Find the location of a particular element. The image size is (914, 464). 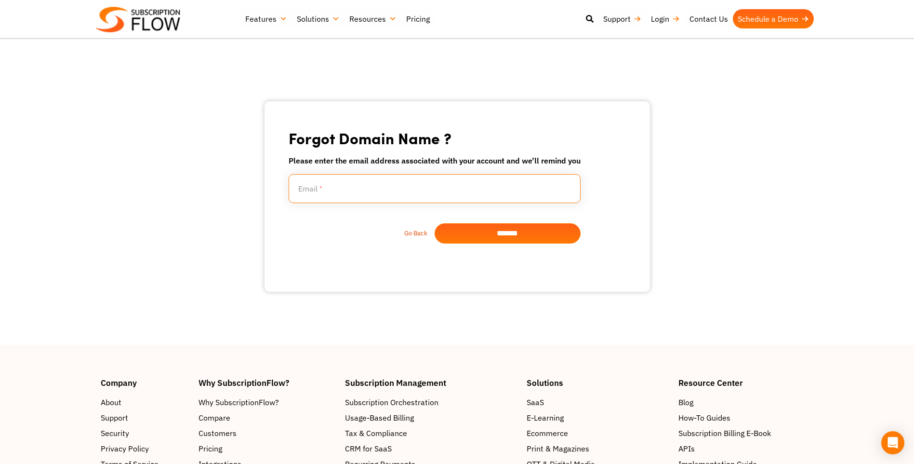

span: Why SubscriptionFlow? is located at coordinates (239, 402).